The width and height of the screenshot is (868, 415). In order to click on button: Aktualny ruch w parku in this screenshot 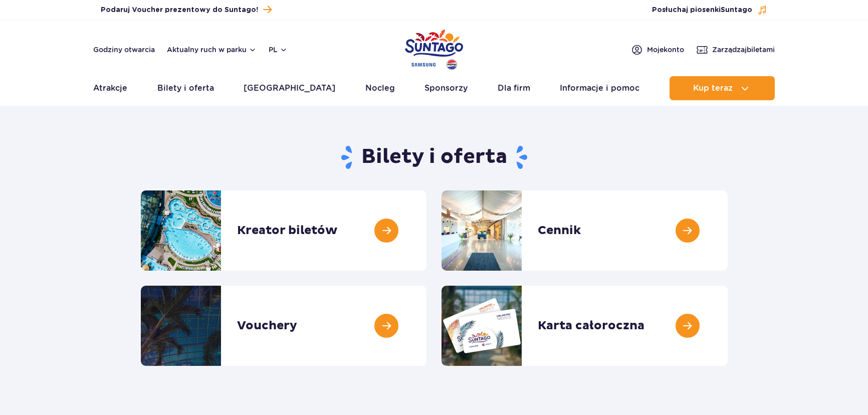, I will do `click(212, 50)`.